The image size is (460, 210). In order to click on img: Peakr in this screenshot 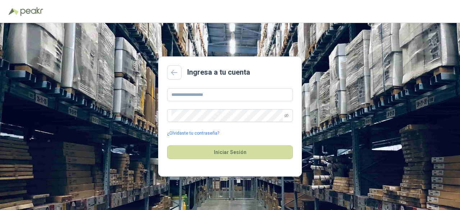, I will do `click(32, 12)`.